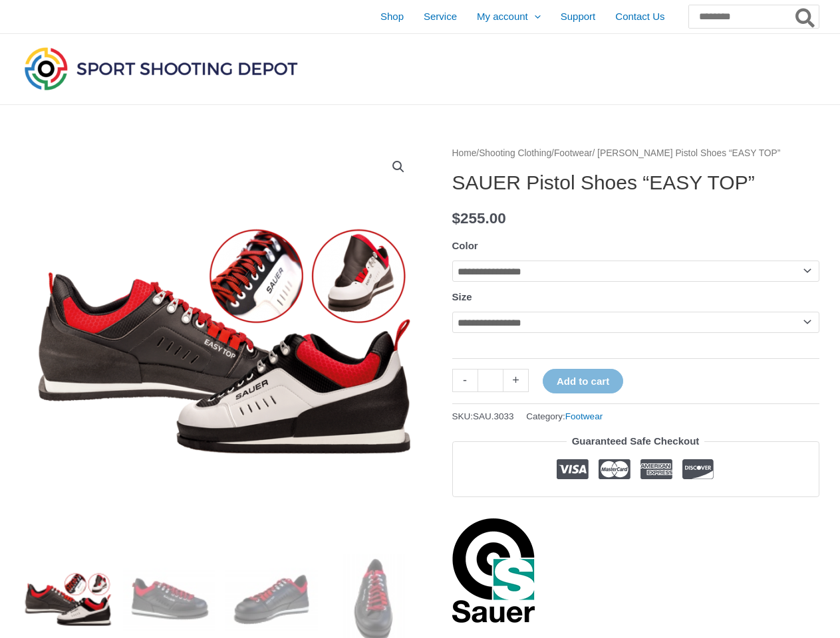  What do you see at coordinates (493, 570) in the screenshot?
I see `a: Sauer Shooting Sportswear` at bounding box center [493, 570].